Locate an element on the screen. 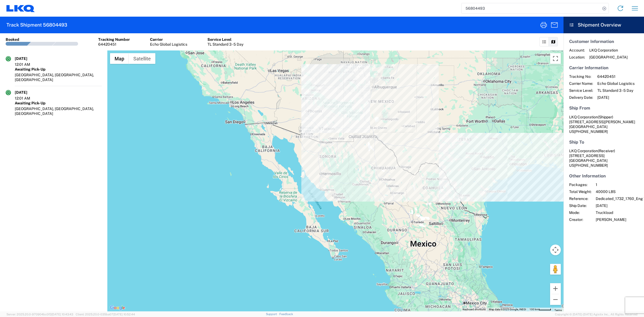 Image resolution: width=644 pixels, height=317 pixels. span: Total Weight: is located at coordinates (580, 192).